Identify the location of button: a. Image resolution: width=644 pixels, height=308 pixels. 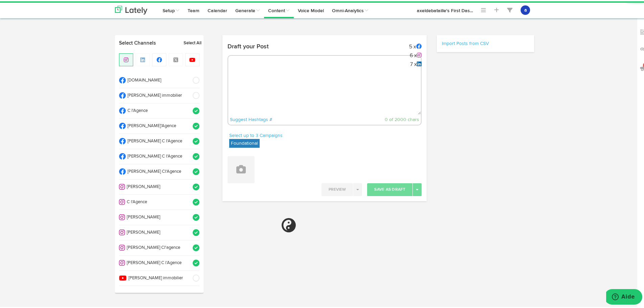
(525, 9).